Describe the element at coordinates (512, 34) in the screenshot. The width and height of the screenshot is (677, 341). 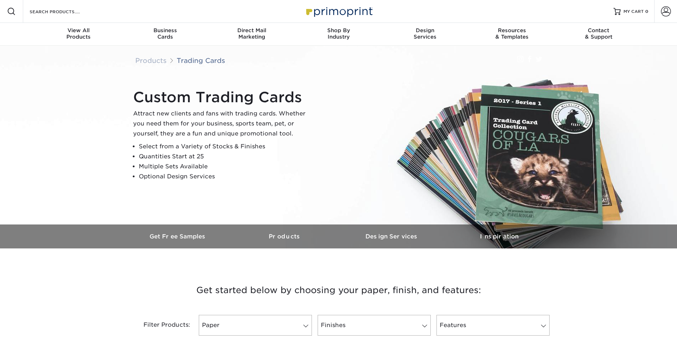
I see `div: & Templates` at that location.